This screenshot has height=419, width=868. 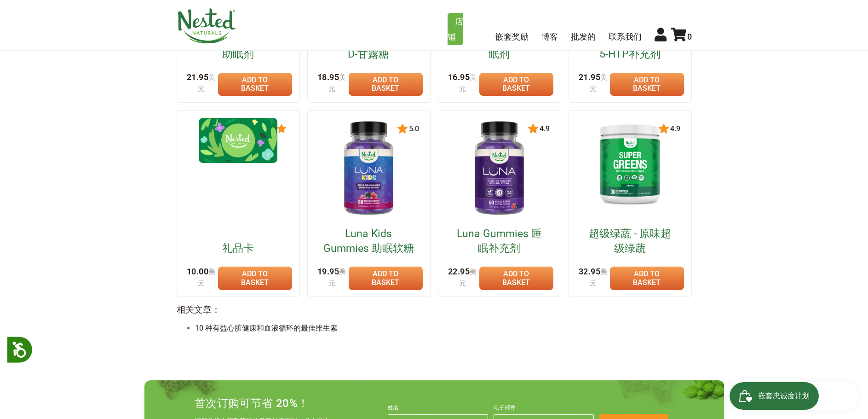 I want to click on font: 5.0, so click(x=414, y=128).